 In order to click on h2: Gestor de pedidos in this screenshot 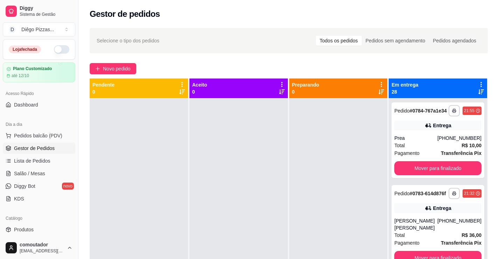, I will do `click(125, 14)`.